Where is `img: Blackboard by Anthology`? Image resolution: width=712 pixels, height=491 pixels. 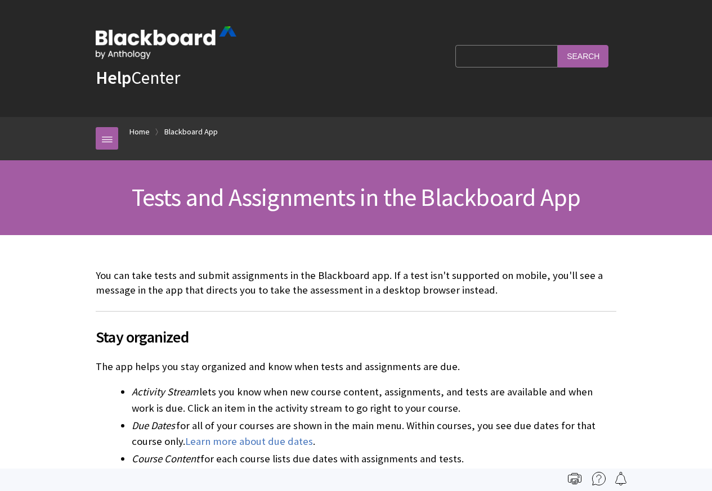 img: Blackboard by Anthology is located at coordinates (166, 43).